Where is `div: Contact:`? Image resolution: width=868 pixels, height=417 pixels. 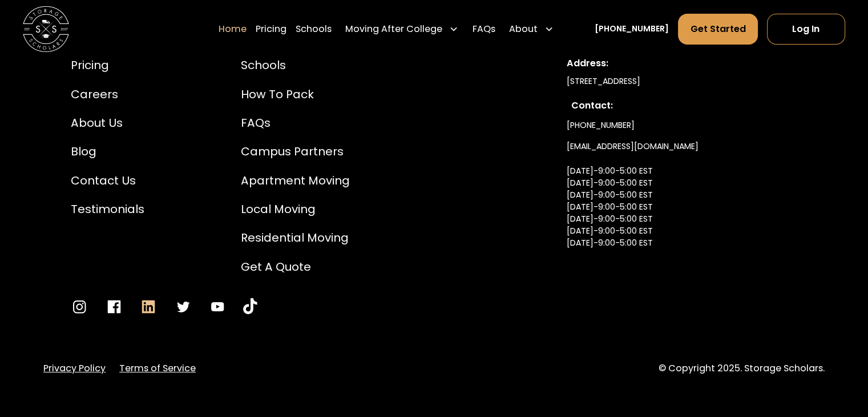
div: Contact: is located at coordinates (682, 106).